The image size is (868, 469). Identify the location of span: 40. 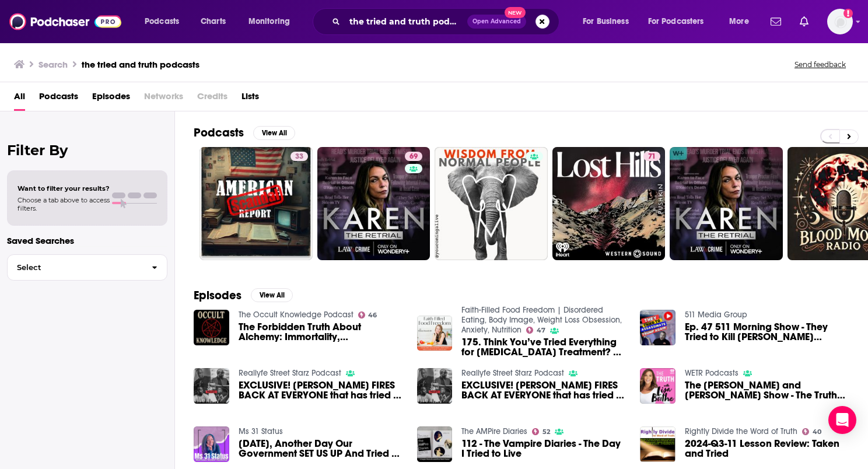
(816, 431).